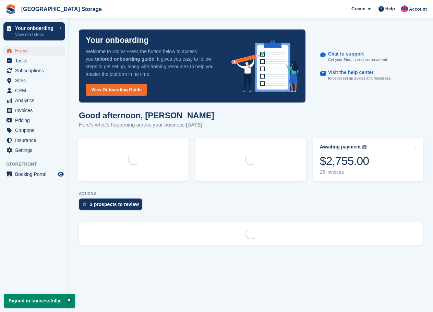  What do you see at coordinates (36, 150) in the screenshot?
I see `span: Settings` at bounding box center [36, 150].